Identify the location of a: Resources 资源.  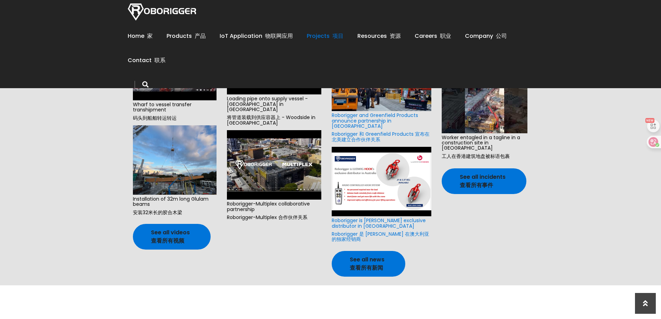
(379, 36).